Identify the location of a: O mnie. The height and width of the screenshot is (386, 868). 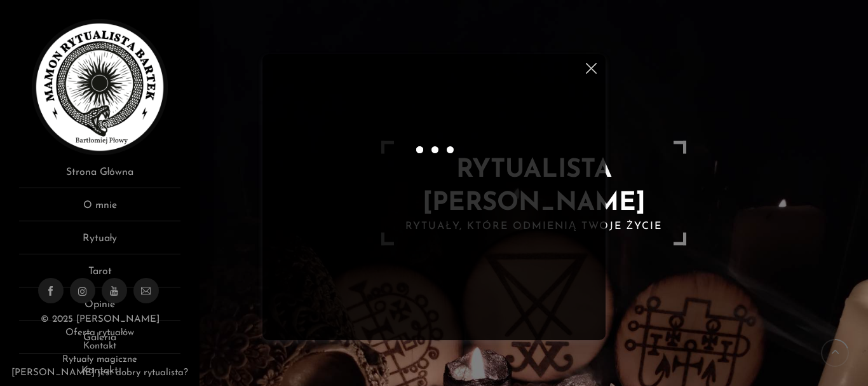
(99, 209).